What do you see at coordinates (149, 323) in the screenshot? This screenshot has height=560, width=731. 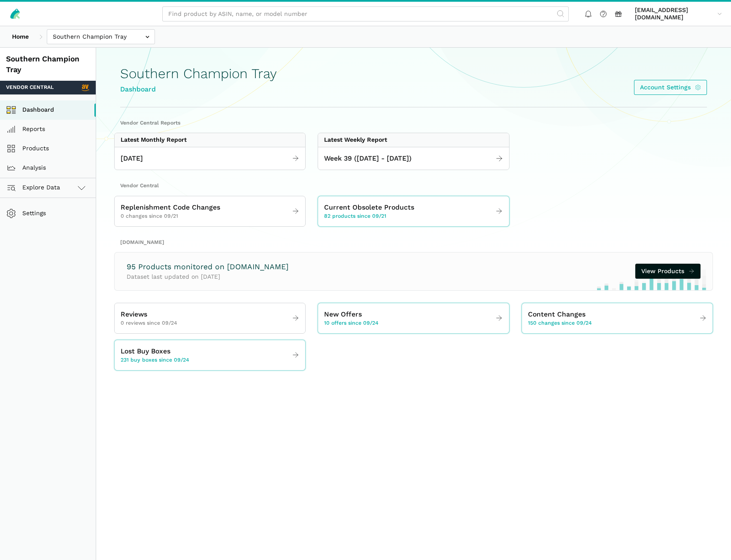 I see `span: 0 reviews since 09/24` at bounding box center [149, 323].